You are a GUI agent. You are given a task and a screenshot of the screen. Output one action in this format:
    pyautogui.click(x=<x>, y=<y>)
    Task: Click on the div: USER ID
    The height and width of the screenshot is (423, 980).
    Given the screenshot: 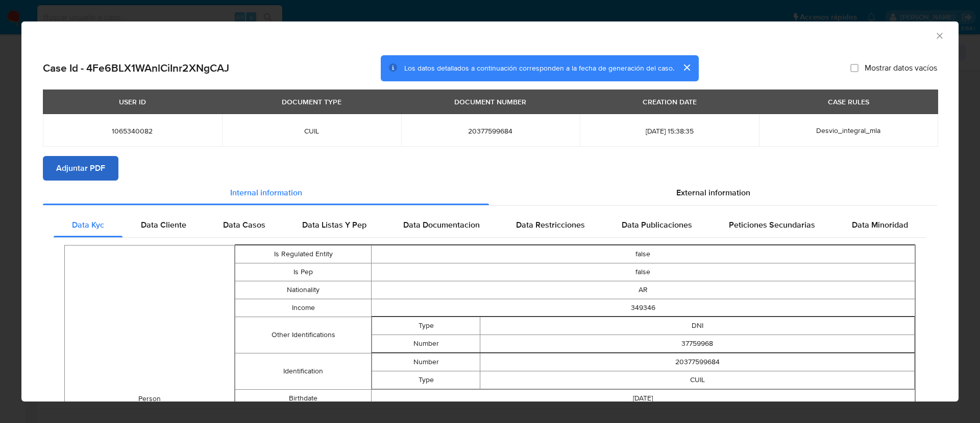 What is the action you would take?
    pyautogui.click(x=132, y=102)
    